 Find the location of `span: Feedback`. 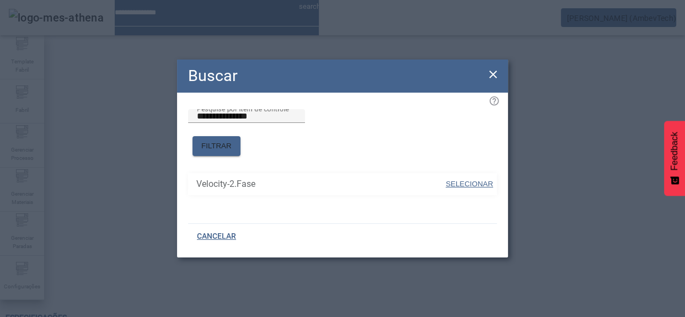

span: Feedback is located at coordinates (675, 151).